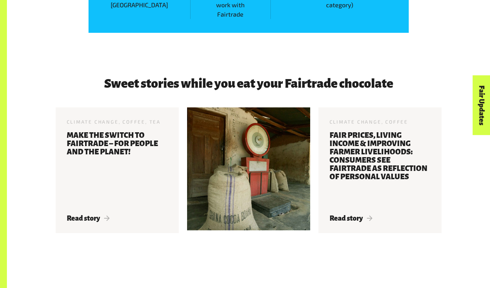  I want to click on span: Climate Change, Coffee, Tea, so click(114, 122).